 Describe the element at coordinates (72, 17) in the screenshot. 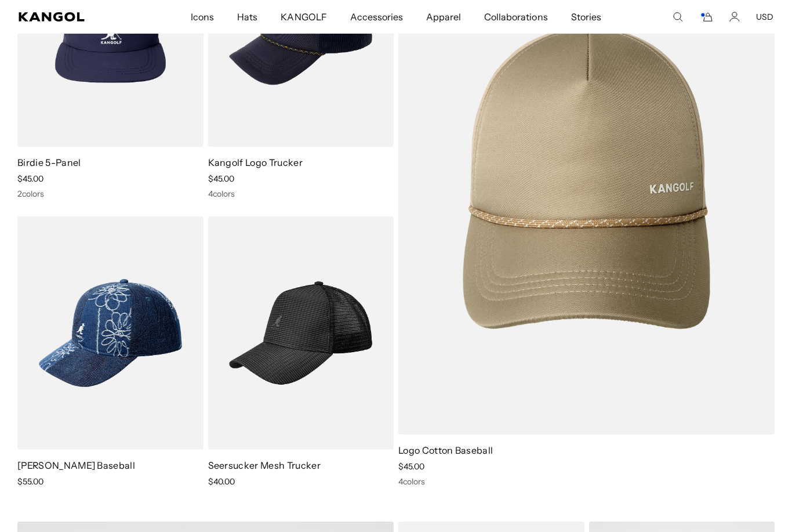

I see `a: Kangol` at that location.